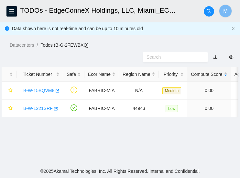  I want to click on span: check-circle, so click(74, 107).